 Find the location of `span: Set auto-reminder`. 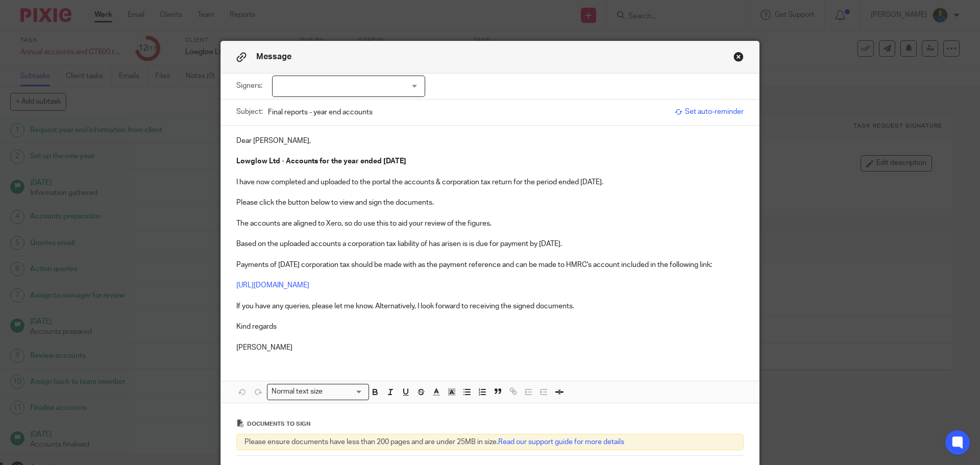

span: Set auto-reminder is located at coordinates (709, 112).